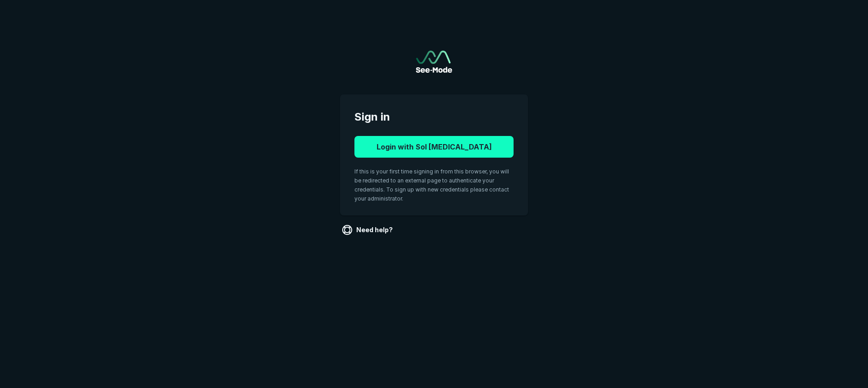 This screenshot has height=388, width=868. What do you see at coordinates (368, 230) in the screenshot?
I see `a: Need help?` at bounding box center [368, 230].